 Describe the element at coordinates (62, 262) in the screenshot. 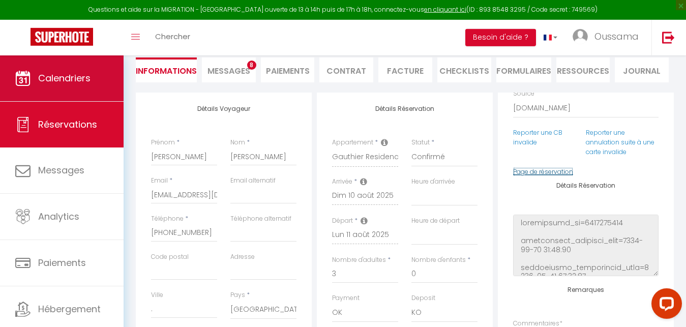

I see `span: Paiements` at that location.